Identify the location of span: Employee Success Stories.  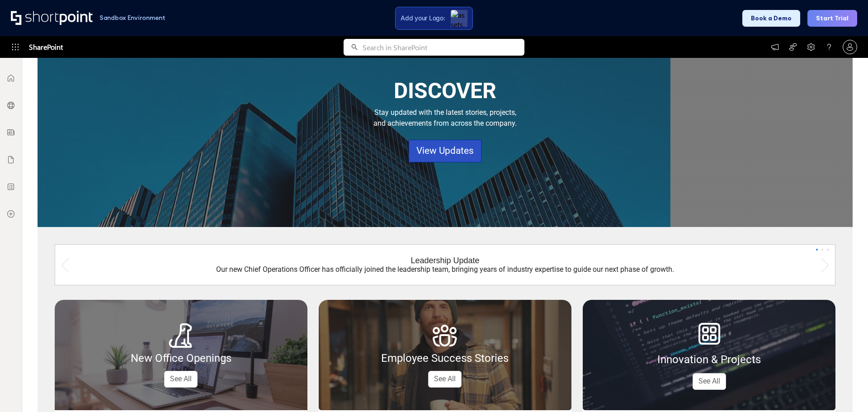
(445, 358).